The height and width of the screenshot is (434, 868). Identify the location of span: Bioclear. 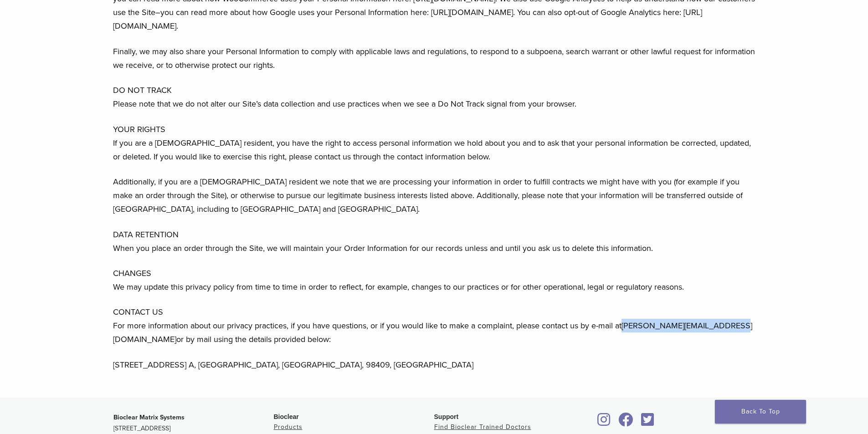
(286, 417).